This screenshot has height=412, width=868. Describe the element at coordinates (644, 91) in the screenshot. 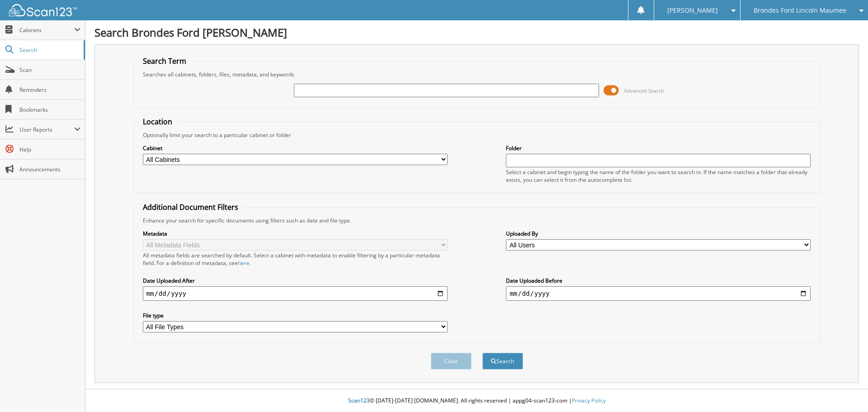

I see `span: Advanced Search` at that location.